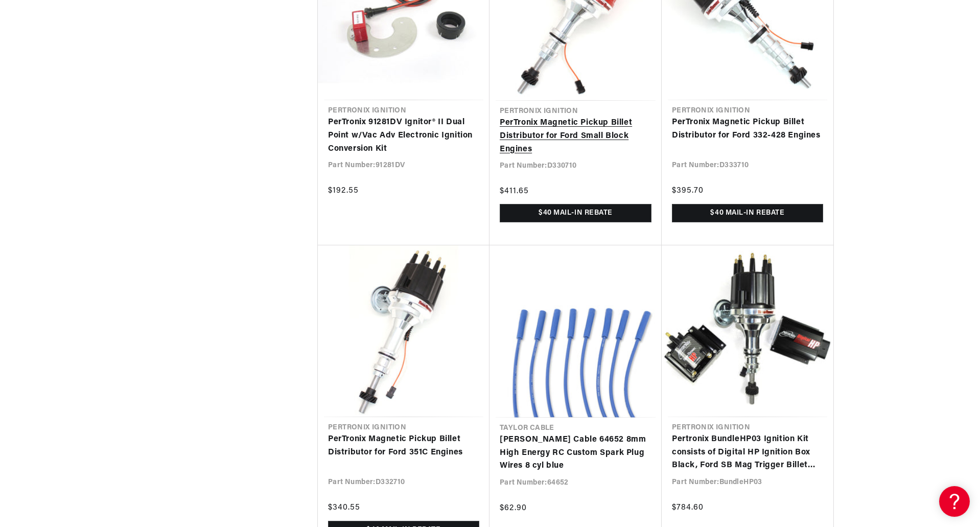 The height and width of the screenshot is (527, 980). Describe the element at coordinates (576, 136) in the screenshot. I see `a: PerTronix Magnetic Pickup Billet Distributor for Ford Small Block Engines` at that location.